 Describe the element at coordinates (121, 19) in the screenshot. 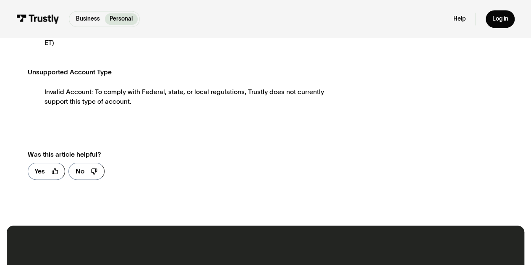

I see `a: Personal` at that location.